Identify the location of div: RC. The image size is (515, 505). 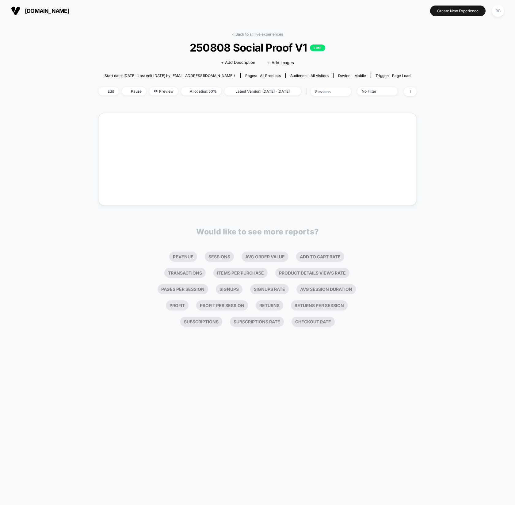
(498, 11).